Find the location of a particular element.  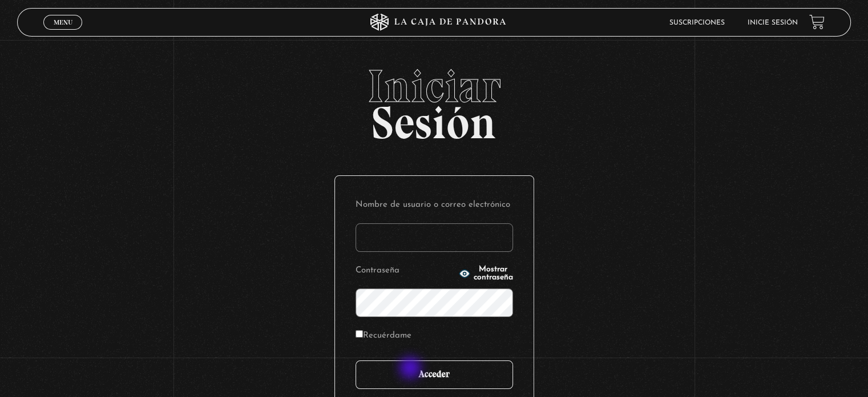

a: View your shopping cart is located at coordinates (817, 22).